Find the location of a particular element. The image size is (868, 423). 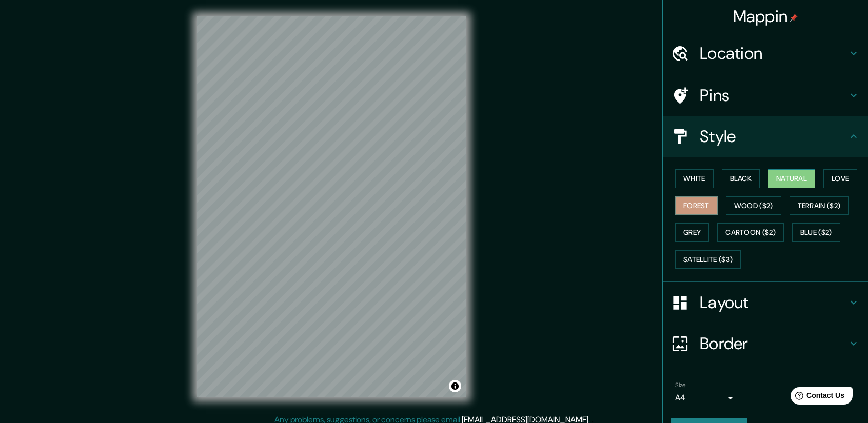

button: Black is located at coordinates (741, 179).